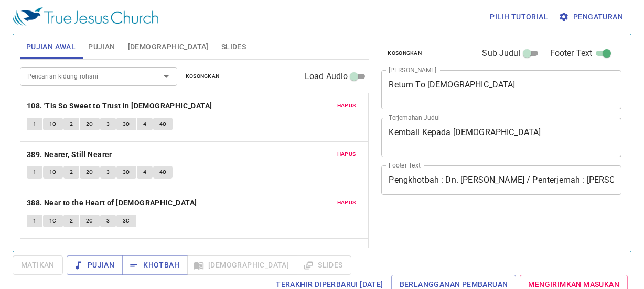 Image resolution: width=644 pixels, height=289 pixels. I want to click on button: 164. Take Me As I Am, so click(65, 252).